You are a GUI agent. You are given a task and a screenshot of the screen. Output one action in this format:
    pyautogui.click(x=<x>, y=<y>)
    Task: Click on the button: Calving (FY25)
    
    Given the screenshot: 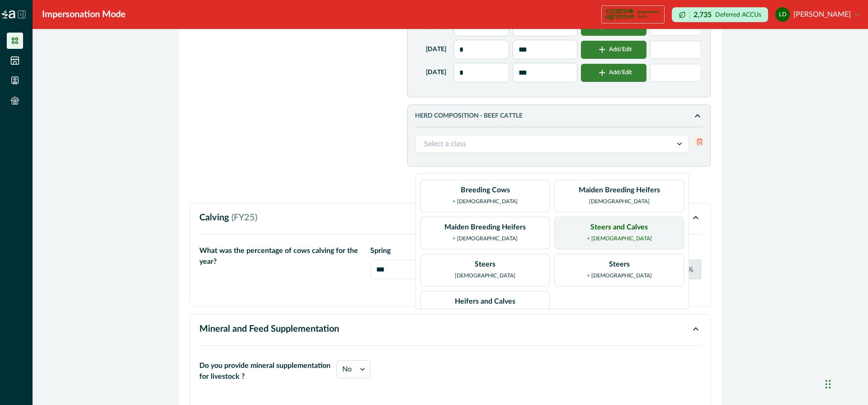 What is the action you would take?
    pyautogui.click(x=450, y=217)
    